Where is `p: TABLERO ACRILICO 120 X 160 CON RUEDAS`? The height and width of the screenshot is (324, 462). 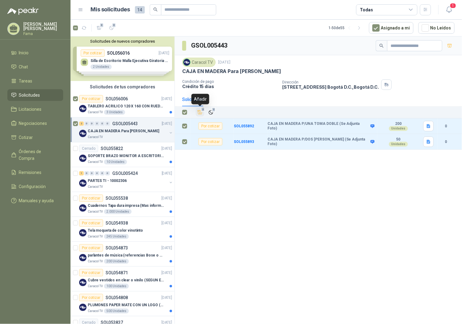 p: TABLERO ACRILICO 120 X 160 CON RUEDAS is located at coordinates (126, 106).